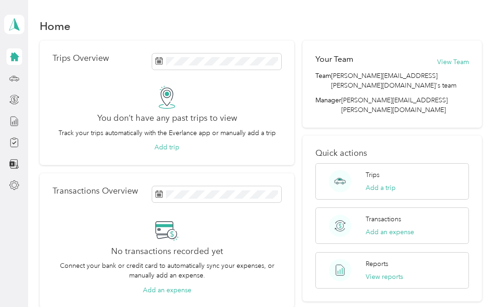 Image resolution: width=498 pixels, height=307 pixels. What do you see at coordinates (384, 276) in the screenshot?
I see `button: View reports` at bounding box center [384, 276].